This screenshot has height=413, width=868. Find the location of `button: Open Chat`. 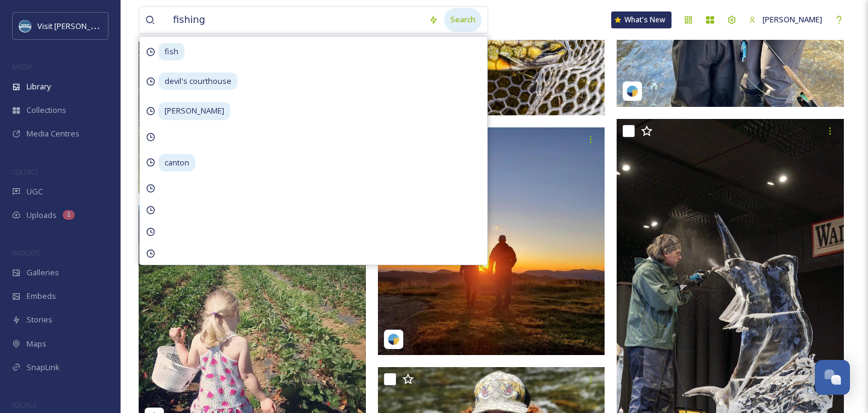

button: Open Chat is located at coordinates (833, 377).